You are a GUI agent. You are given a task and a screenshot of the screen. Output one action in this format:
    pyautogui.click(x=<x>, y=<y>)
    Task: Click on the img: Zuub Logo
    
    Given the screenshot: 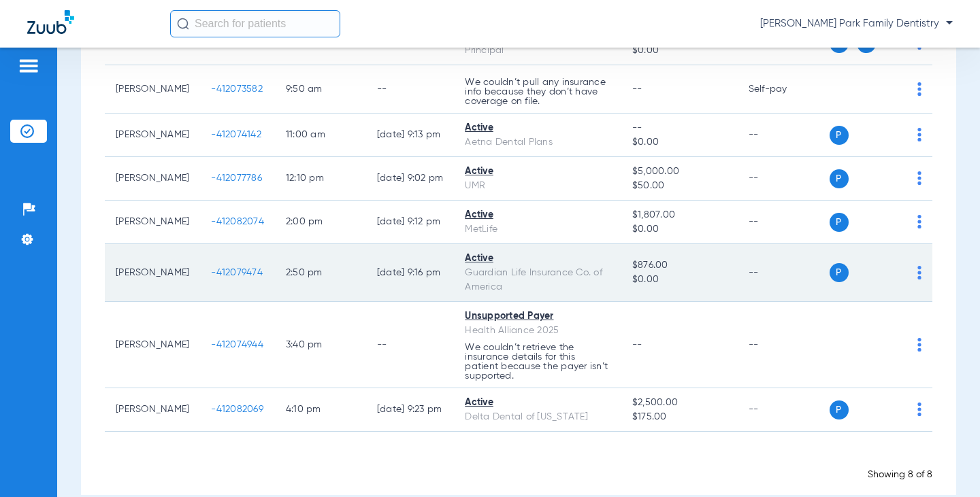 What is the action you would take?
    pyautogui.click(x=50, y=22)
    